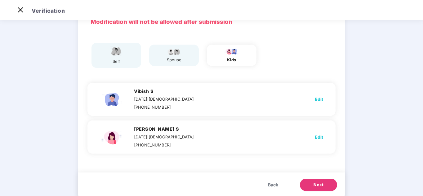 The width and height of the screenshot is (423, 196). Describe the element at coordinates (232, 60) in the screenshot. I see `div: kids` at that location.